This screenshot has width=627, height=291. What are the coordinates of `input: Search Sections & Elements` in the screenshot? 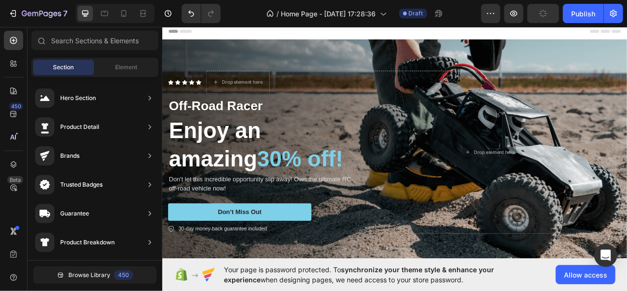 It's located at (95, 40).